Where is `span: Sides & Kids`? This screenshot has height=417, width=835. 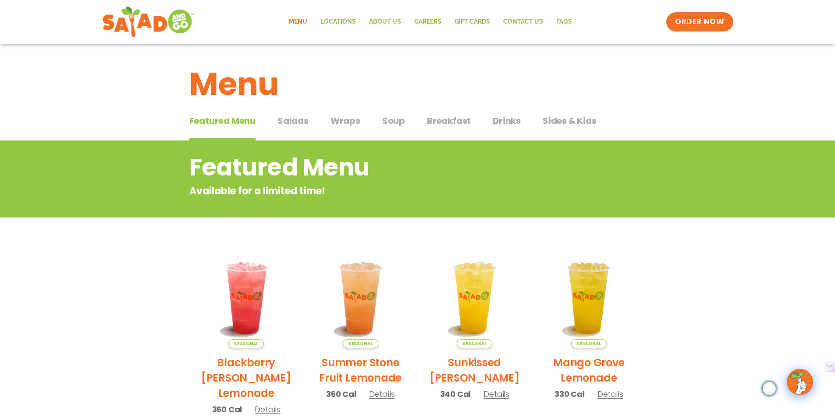
span: Sides & Kids is located at coordinates (569, 121).